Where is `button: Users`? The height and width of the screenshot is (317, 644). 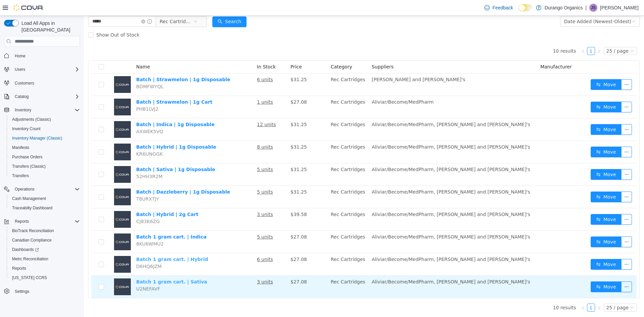
button: Users is located at coordinates (42, 69).